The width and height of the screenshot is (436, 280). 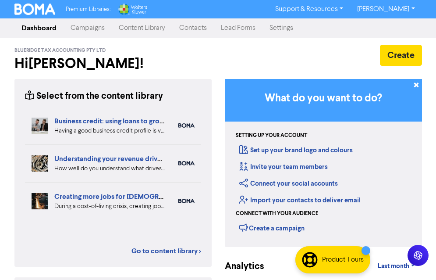 I want to click on a: Support & Resources, so click(x=309, y=9).